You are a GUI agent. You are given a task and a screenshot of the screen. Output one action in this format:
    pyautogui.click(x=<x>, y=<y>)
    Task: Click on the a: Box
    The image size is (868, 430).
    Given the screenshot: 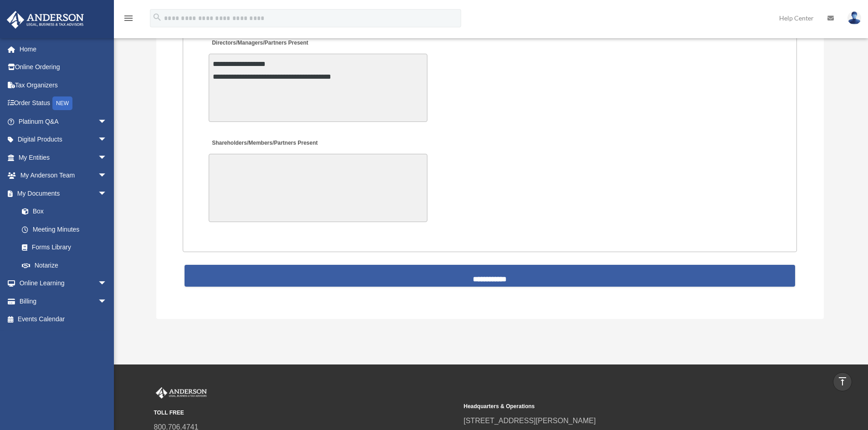 What is the action you would take?
    pyautogui.click(x=67, y=211)
    